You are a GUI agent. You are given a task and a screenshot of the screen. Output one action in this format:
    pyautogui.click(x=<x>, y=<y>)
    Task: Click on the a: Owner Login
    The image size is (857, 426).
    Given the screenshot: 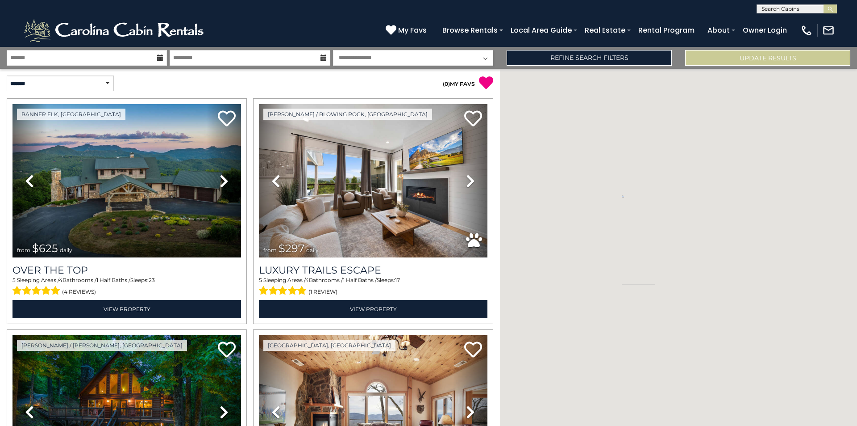 What is the action you would take?
    pyautogui.click(x=765, y=30)
    